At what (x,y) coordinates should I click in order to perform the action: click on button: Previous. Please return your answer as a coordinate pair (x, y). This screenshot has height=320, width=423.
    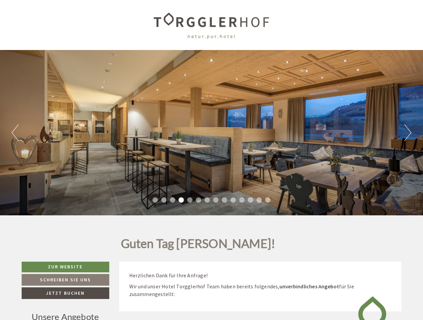
    Looking at the image, I should click on (15, 133).